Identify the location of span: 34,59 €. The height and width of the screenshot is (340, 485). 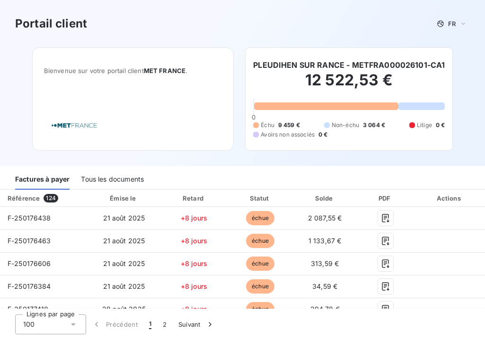
(325, 286).